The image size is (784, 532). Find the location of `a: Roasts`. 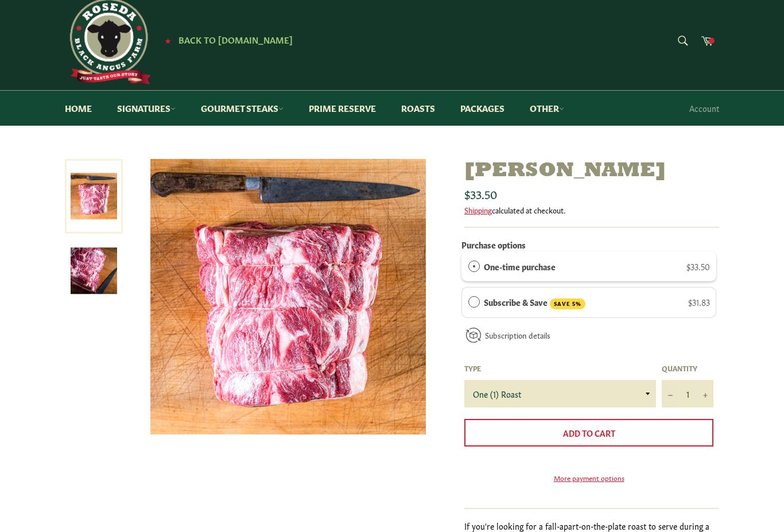

a: Roasts is located at coordinates (418, 109).